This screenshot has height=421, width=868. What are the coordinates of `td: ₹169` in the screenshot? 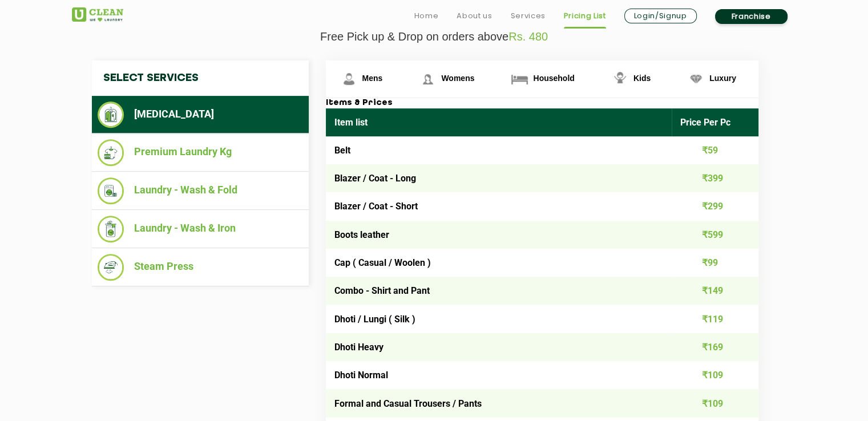 It's located at (716, 347).